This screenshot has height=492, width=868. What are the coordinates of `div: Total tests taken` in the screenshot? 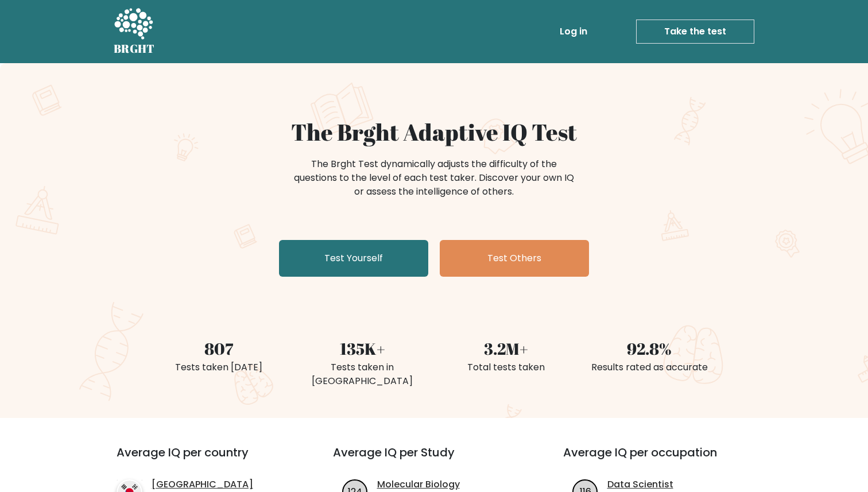 It's located at (506, 368).